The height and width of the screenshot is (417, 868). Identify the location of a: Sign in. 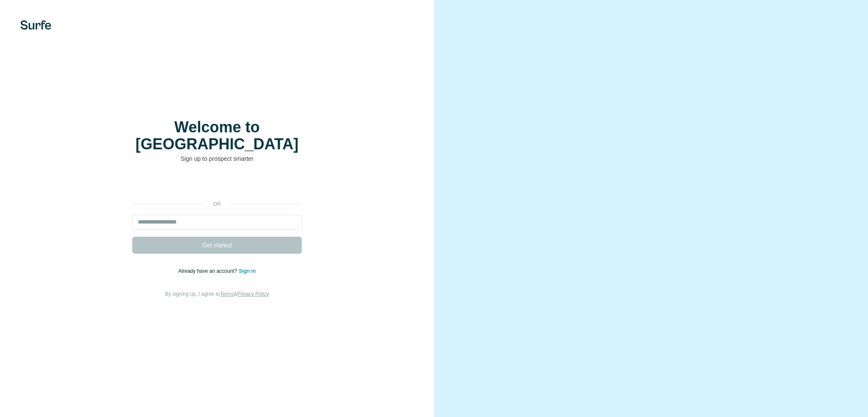
(247, 271).